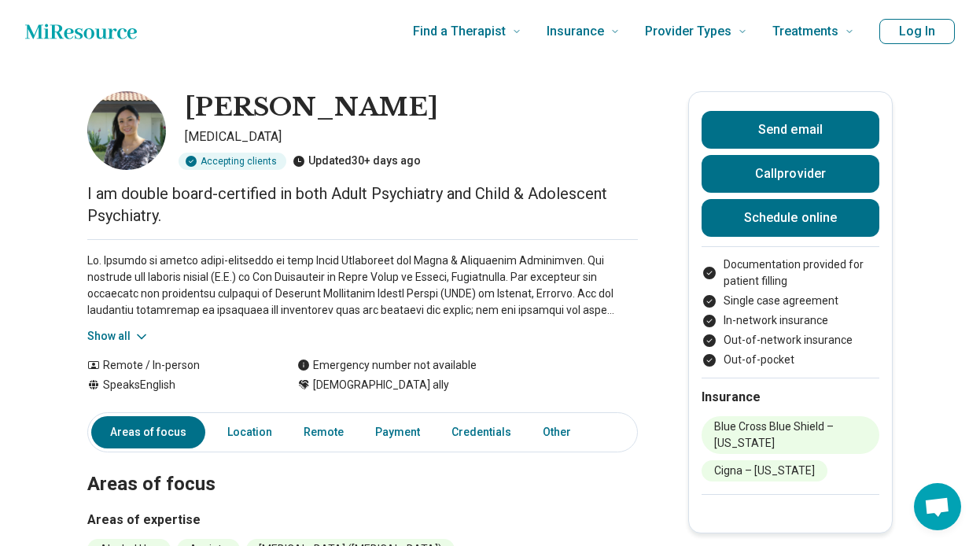 The height and width of the screenshot is (546, 980). Describe the element at coordinates (790, 300) in the screenshot. I see `li: Single case agreement` at that location.